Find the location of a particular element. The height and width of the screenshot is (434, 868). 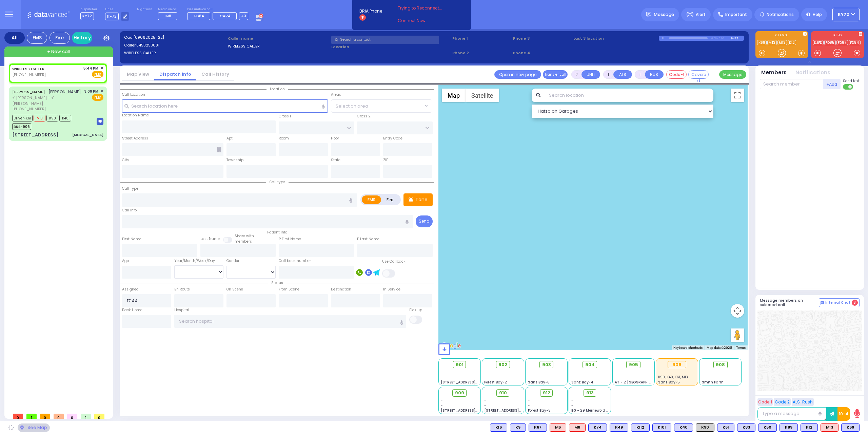

button: Show street map is located at coordinates (454, 95).